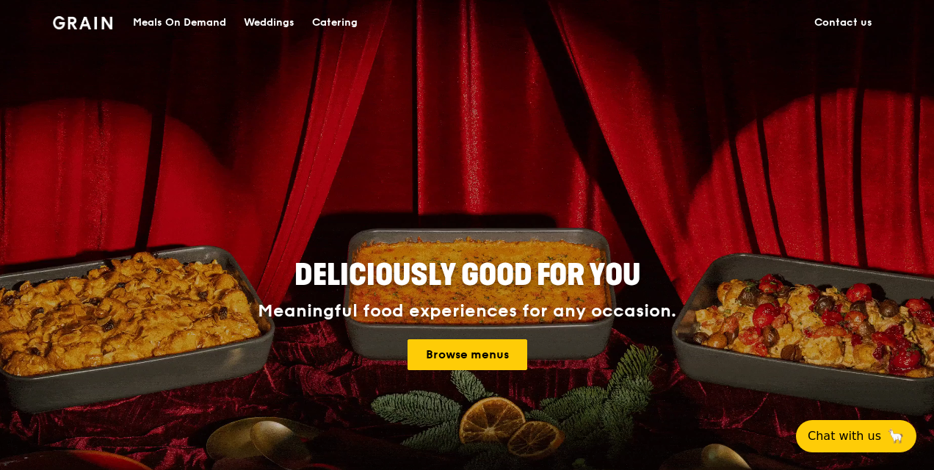 The image size is (934, 470). Describe the element at coordinates (335, 23) in the screenshot. I see `div: Catering` at that location.